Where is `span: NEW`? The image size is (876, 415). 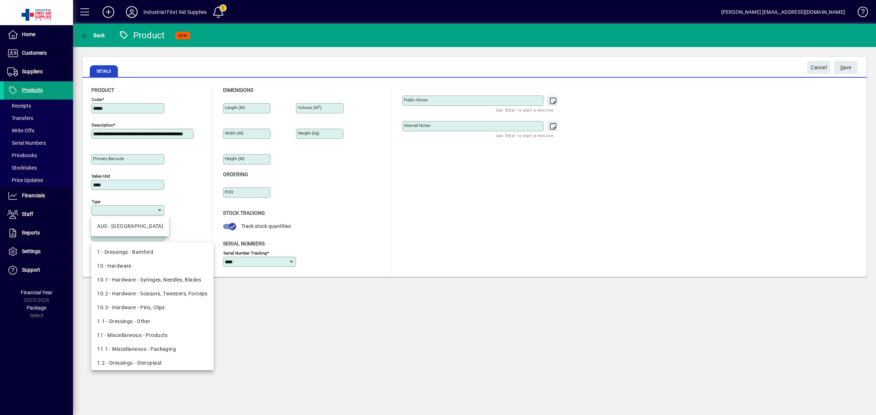
span: NEW is located at coordinates (182, 35).